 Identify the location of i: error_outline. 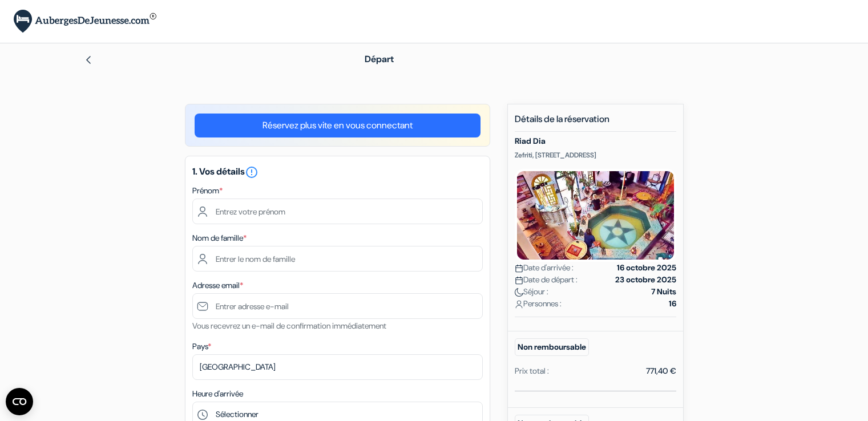
(251, 172).